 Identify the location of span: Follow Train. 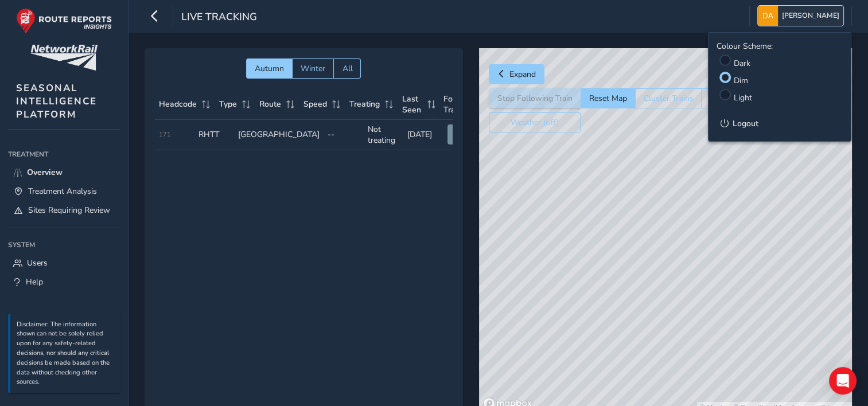
(457, 104).